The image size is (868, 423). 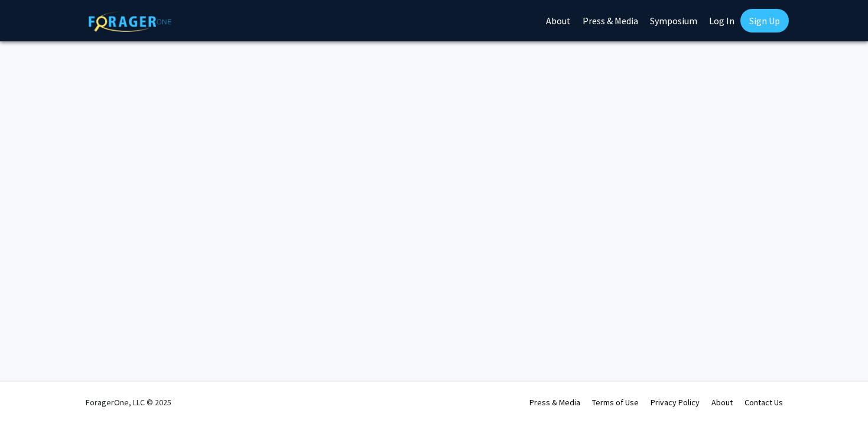 What do you see at coordinates (765, 21) in the screenshot?
I see `a: Sign Up` at bounding box center [765, 21].